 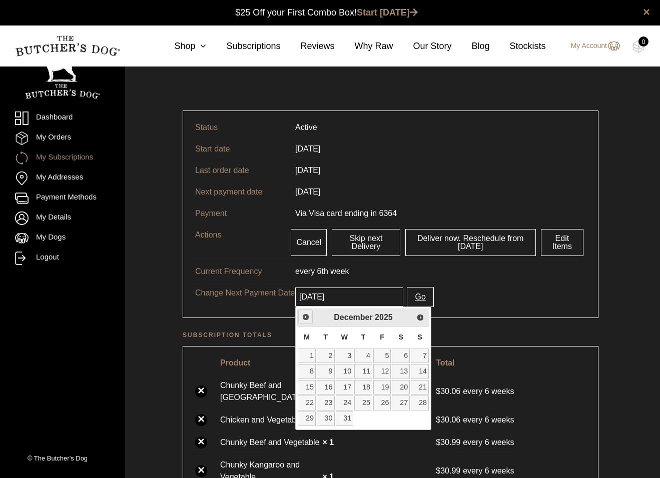 I want to click on a: My Account, so click(x=590, y=46).